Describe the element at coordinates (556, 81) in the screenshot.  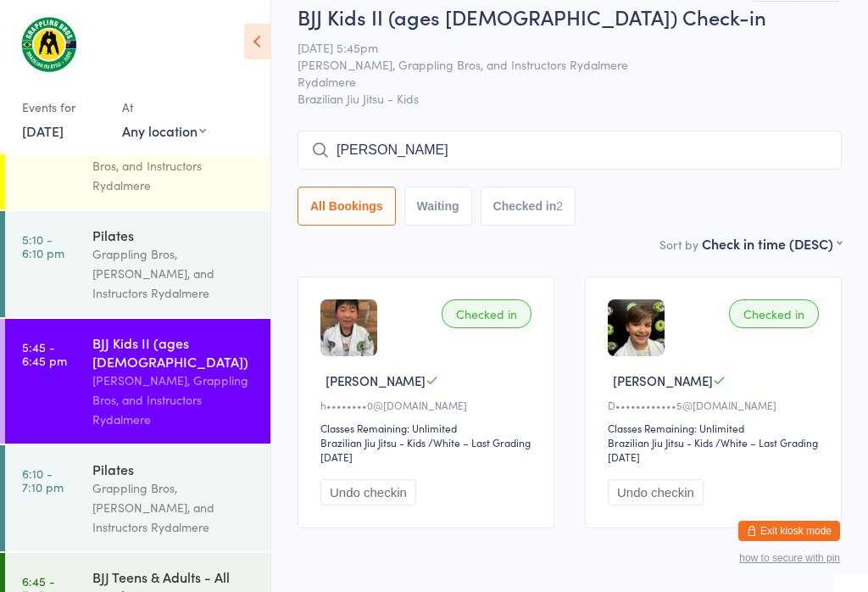
I see `span: Rydalmere` at that location.